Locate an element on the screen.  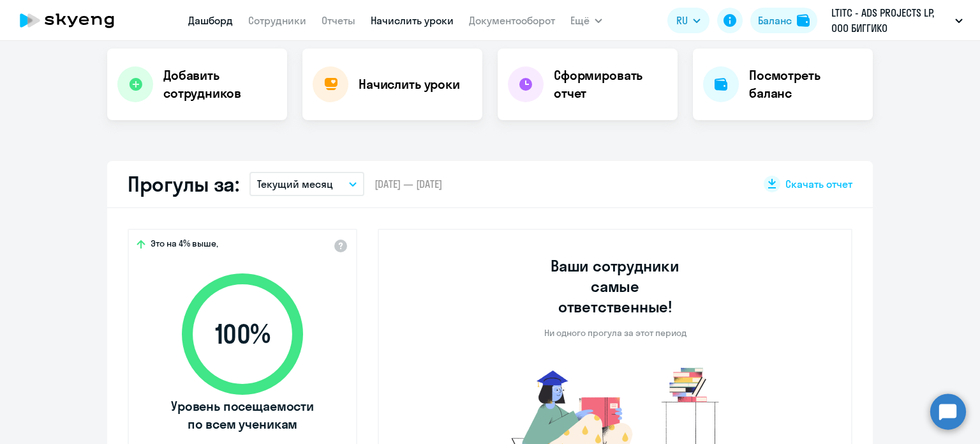
h4: Сформировать отчет is located at coordinates (611, 84).